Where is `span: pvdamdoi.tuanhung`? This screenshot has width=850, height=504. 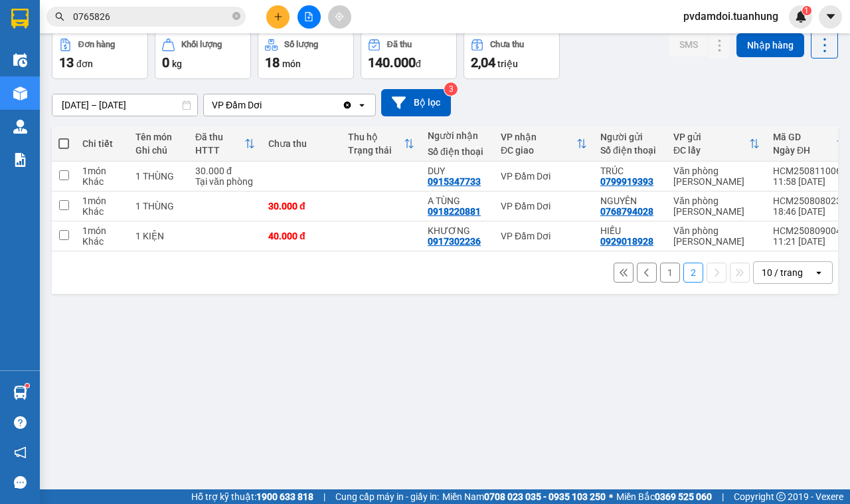
span: pvdamdoi.tuanhung is located at coordinates (731, 16).